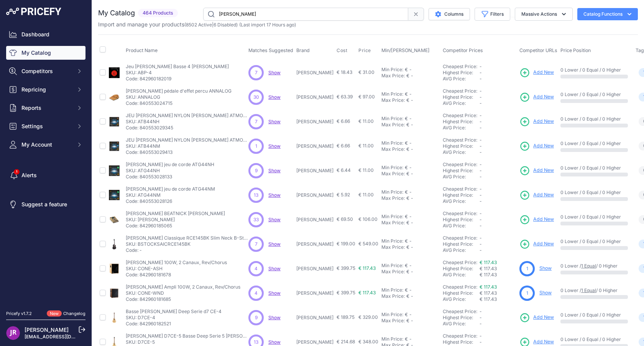  I want to click on span: Reports, so click(47, 108).